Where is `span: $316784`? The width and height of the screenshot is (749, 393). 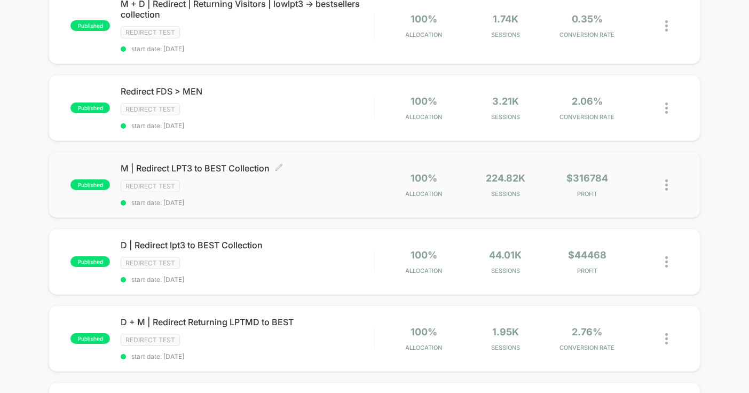
span: $316784 is located at coordinates (587, 178).